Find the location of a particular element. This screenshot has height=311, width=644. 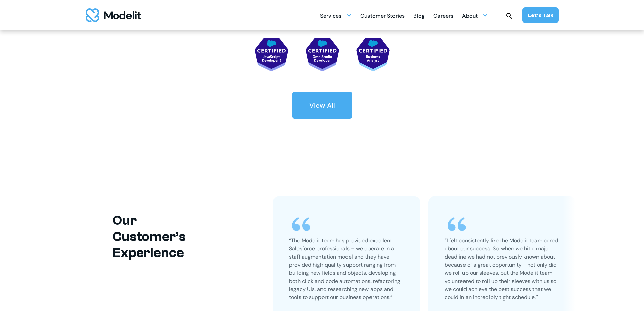

h2: Our Customer’s Experience is located at coordinates (160, 237).